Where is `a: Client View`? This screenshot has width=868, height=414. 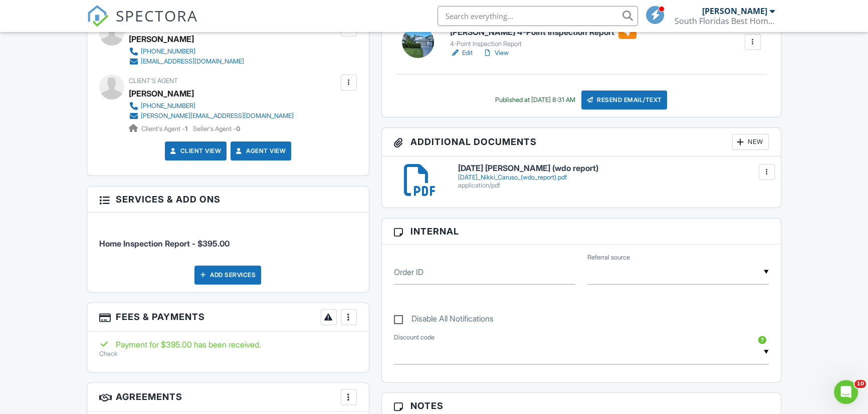
a: Client View is located at coordinates (195, 151).